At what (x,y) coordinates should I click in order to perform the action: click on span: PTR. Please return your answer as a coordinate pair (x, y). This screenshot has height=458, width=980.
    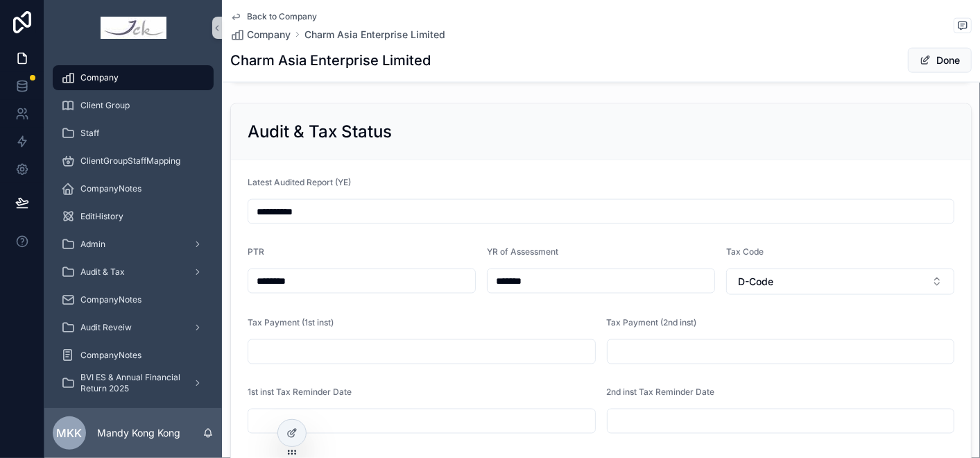
    Looking at the image, I should click on (256, 251).